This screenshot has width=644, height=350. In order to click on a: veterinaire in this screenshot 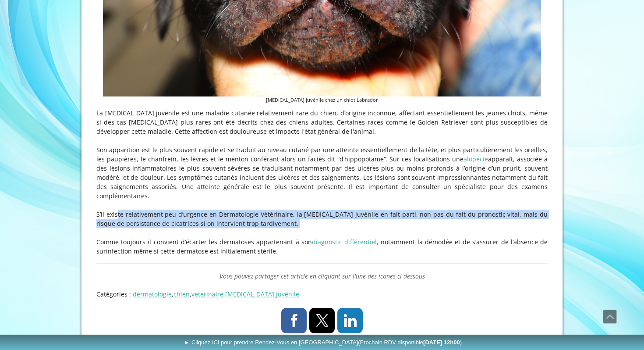, I will do `click(207, 294)`.